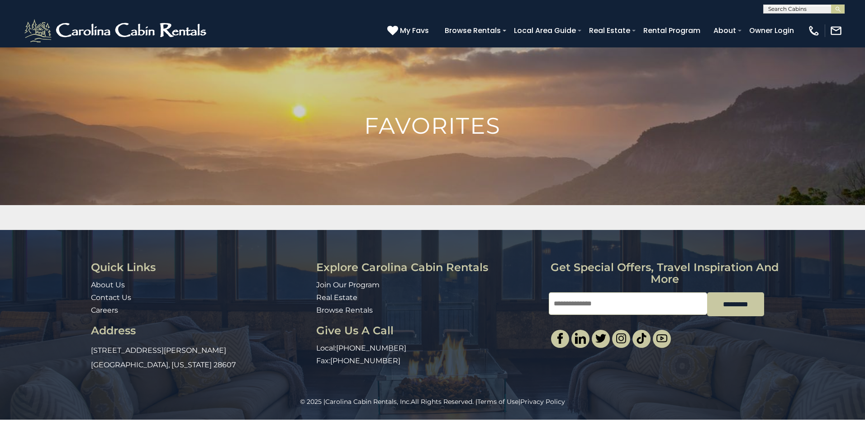 The height and width of the screenshot is (431, 865). I want to click on img: mail-regular-white.png, so click(836, 31).